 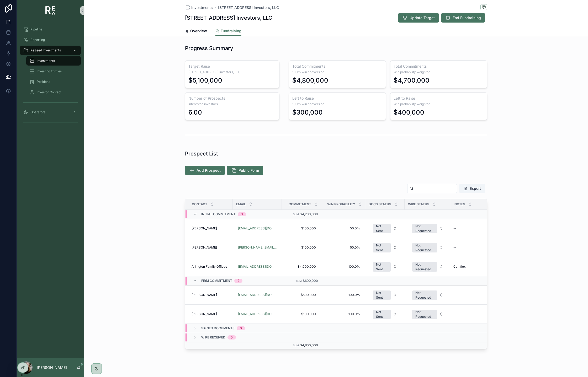 I want to click on a: Reporting, so click(x=51, y=40).